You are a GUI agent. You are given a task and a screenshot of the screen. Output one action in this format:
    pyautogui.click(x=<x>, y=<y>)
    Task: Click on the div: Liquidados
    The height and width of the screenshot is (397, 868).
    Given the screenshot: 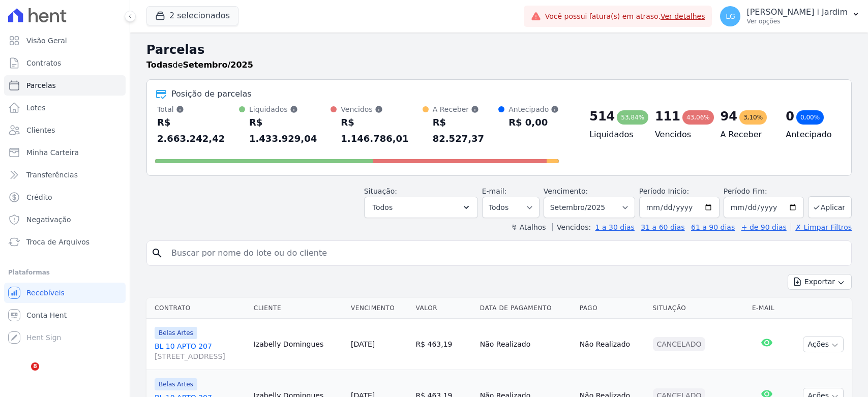 What is the action you would take?
    pyautogui.click(x=290, y=110)
    